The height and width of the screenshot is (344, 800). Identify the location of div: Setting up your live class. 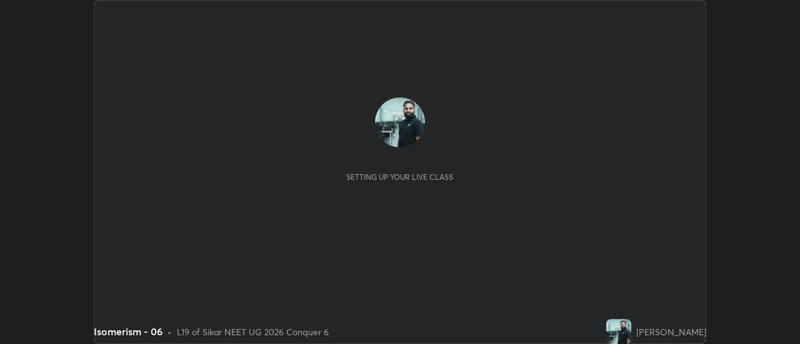
(399, 177).